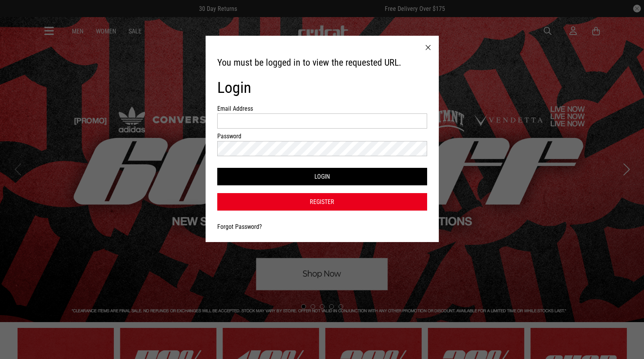  Describe the element at coordinates (239, 226) in the screenshot. I see `a: Forgot Password?` at that location.